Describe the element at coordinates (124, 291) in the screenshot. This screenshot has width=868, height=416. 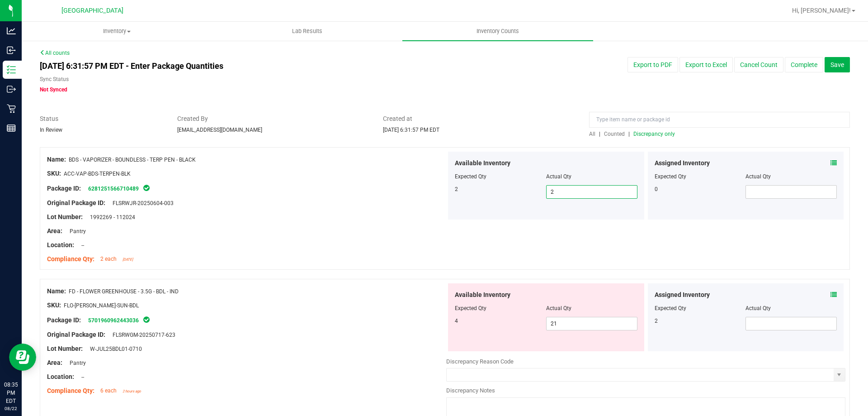
I see `span: FD - FLOWER GREENHOUSE - 3.5G - BDL - IND` at that location.